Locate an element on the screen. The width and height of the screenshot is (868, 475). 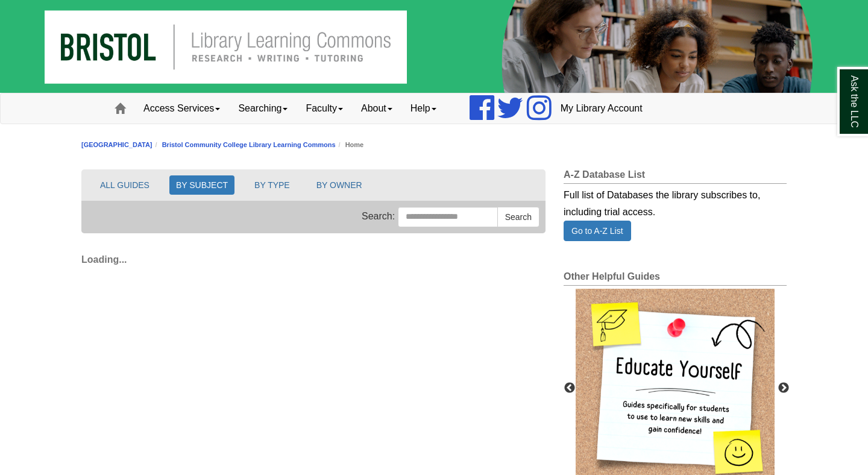
a: Go to A-Z List is located at coordinates (598, 230).